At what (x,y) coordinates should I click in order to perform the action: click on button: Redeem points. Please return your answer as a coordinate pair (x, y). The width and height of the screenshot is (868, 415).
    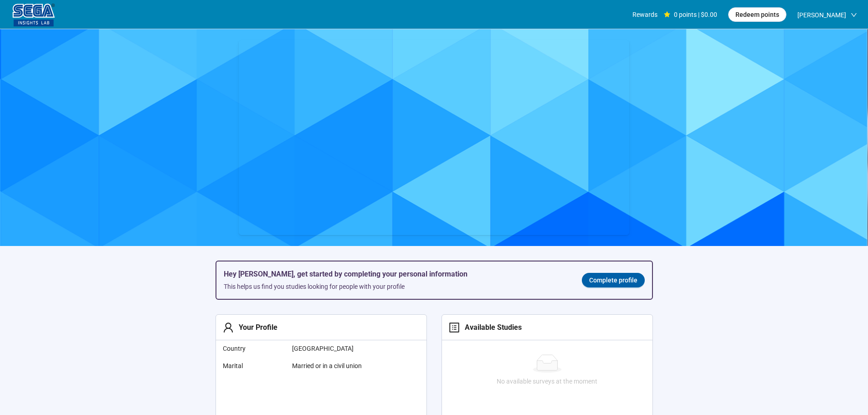
    Looking at the image, I should click on (758, 15).